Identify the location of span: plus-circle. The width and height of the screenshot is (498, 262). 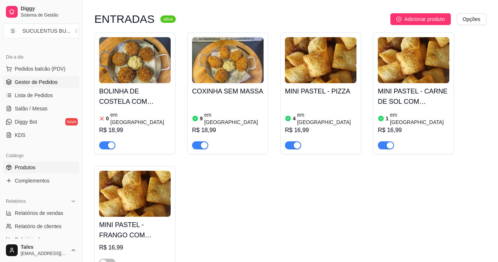
(399, 19).